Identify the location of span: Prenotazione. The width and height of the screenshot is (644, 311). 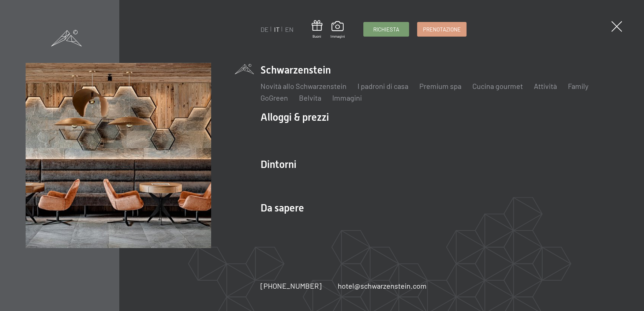
(441, 29).